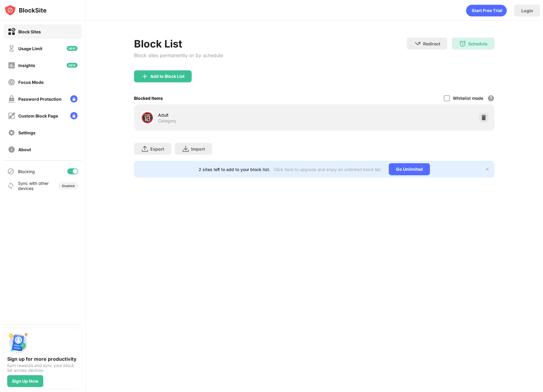  I want to click on img: x-button.svg, so click(487, 169).